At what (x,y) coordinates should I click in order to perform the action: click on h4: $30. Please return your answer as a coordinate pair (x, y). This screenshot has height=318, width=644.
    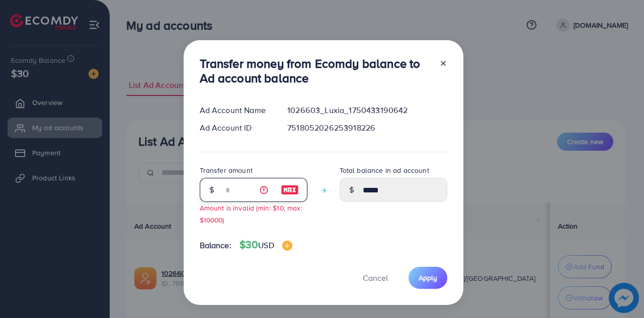
    Looking at the image, I should click on (266, 245).